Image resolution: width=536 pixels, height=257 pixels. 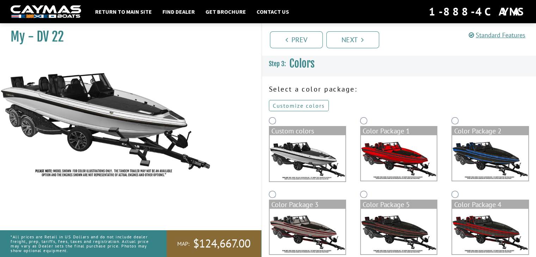 What do you see at coordinates (490, 158) in the screenshot?
I see `img: color_package_363.png` at bounding box center [490, 158].